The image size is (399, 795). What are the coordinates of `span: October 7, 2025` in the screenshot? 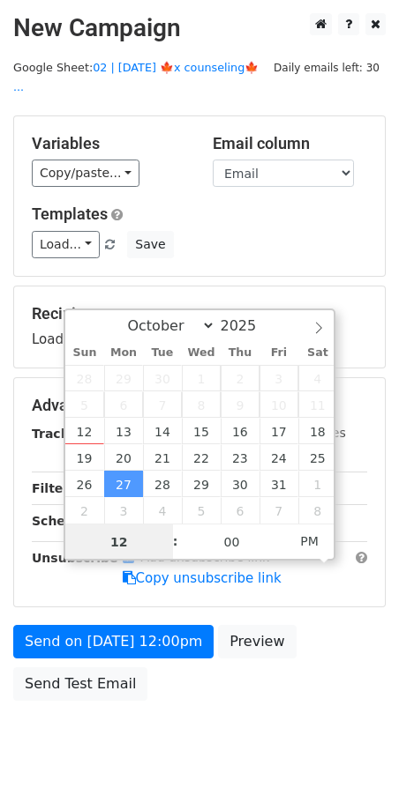 It's located at (162, 405).